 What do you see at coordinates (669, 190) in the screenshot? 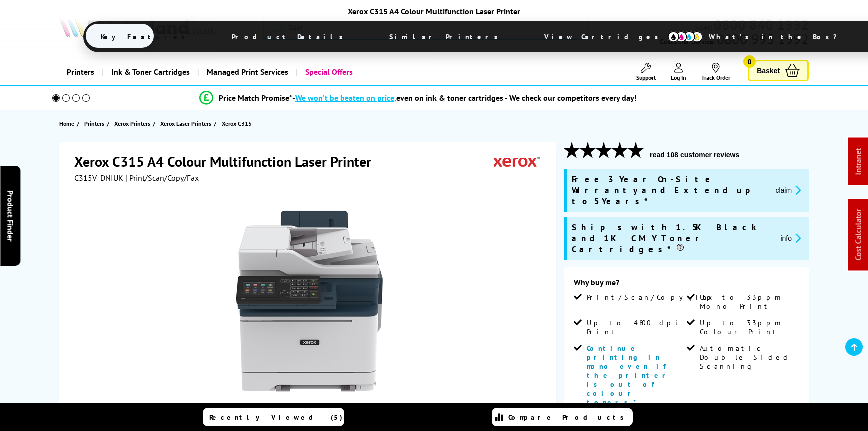
I see `span: Free 3 Year On-Site Warranty and Extend up to 5 Years*` at bounding box center [669, 190].